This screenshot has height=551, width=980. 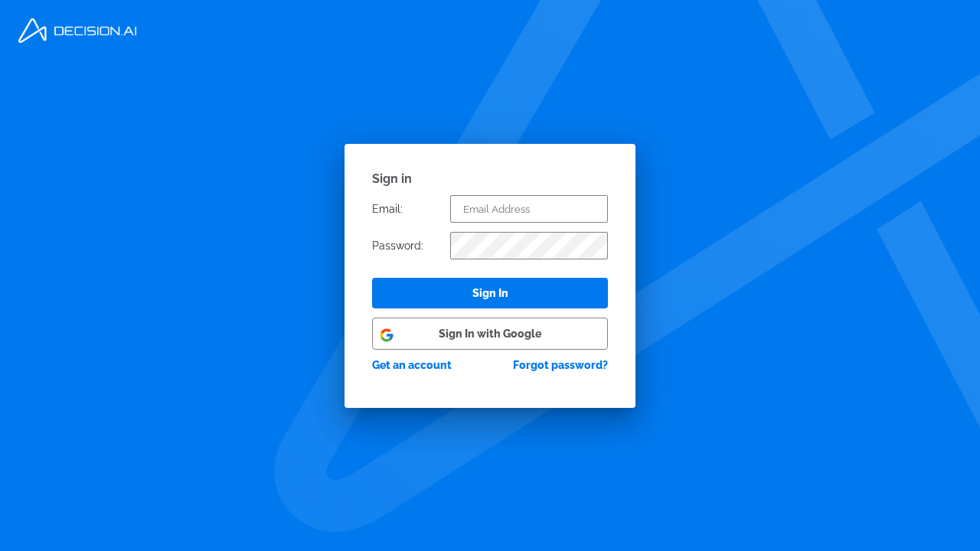 I want to click on input: Email Address, so click(x=529, y=209).